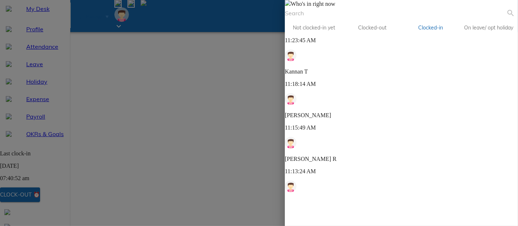 The height and width of the screenshot is (226, 518). Describe the element at coordinates (373, 28) in the screenshot. I see `span: Clocked-out` at that location.